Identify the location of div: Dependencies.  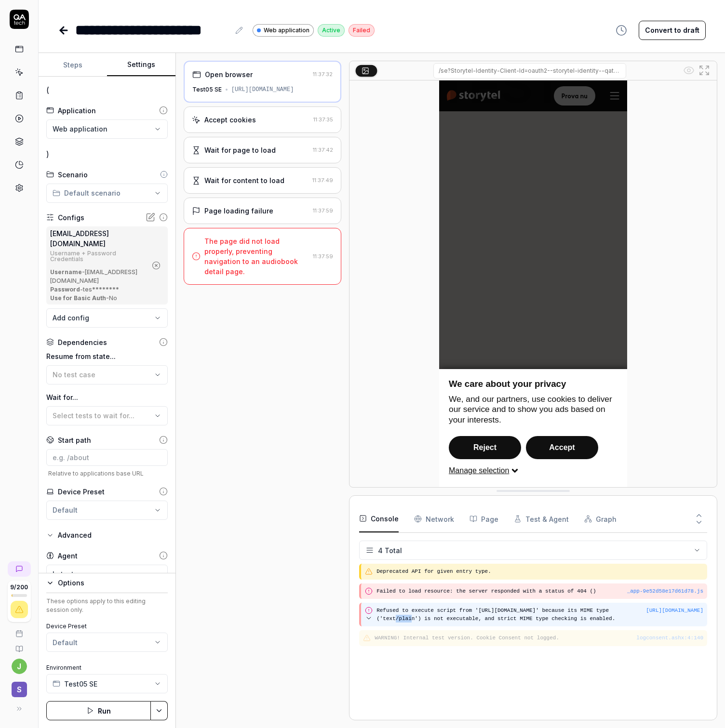
(82, 342).